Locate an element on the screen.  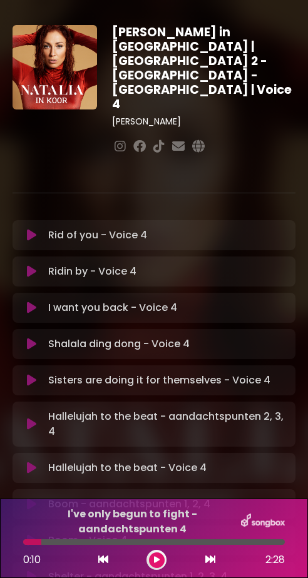
p: I want you back - Voice 4 is located at coordinates (113, 308).